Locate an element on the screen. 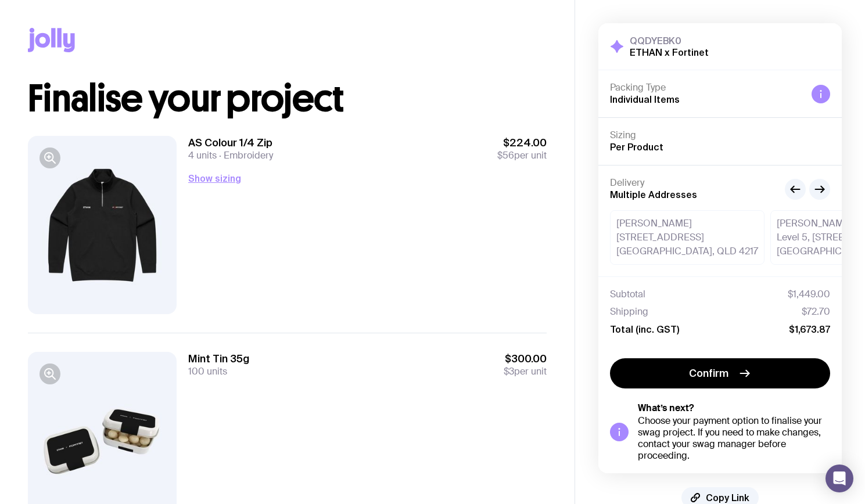  div: Open Intercom Messenger is located at coordinates (839, 478).